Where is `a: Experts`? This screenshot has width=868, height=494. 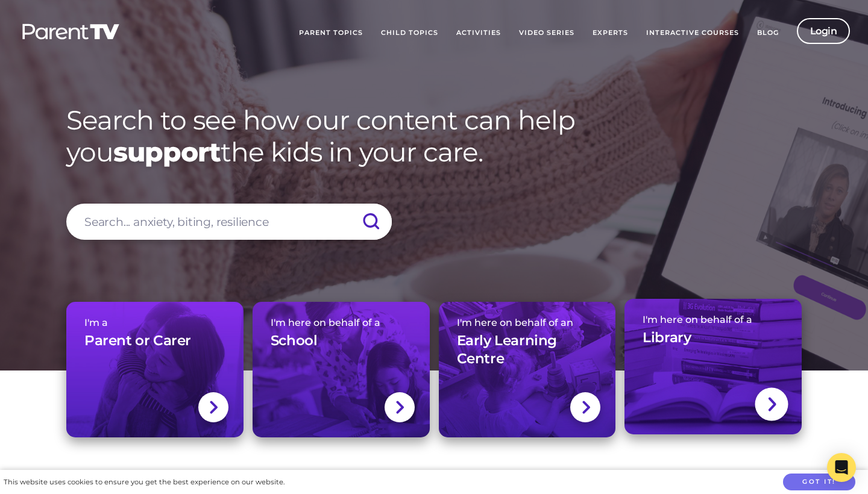 a: Experts is located at coordinates (609, 33).